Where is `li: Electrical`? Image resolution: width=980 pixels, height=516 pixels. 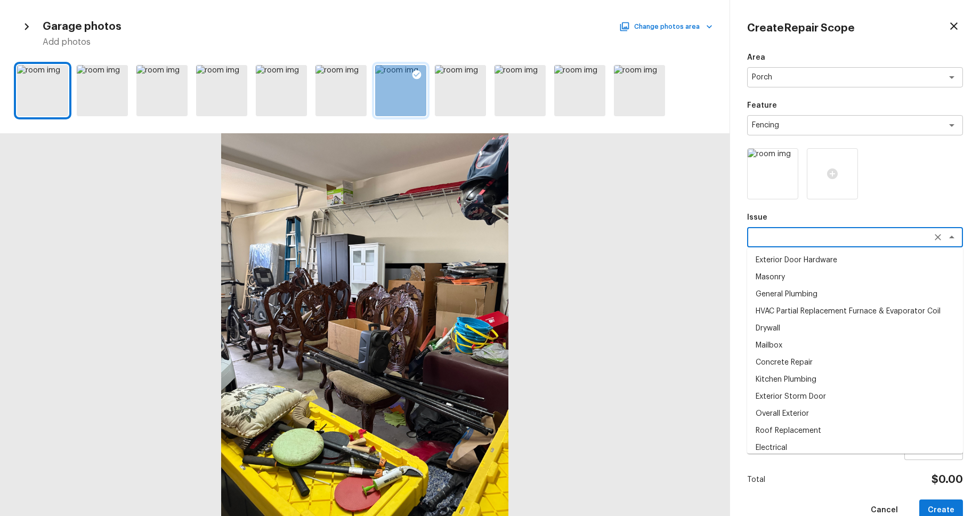 li: Electrical is located at coordinates (855, 448).